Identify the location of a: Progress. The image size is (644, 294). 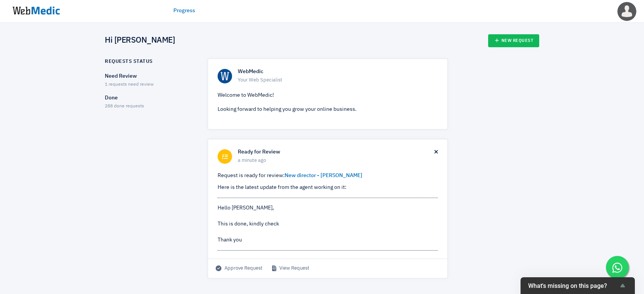
(184, 11).